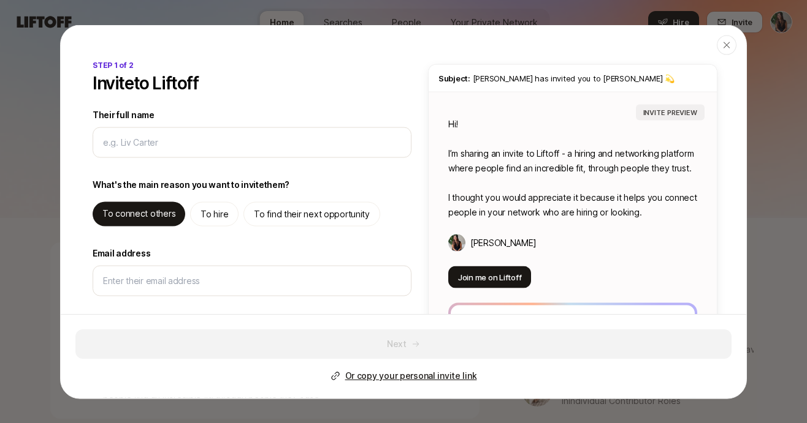  Describe the element at coordinates (214, 214) in the screenshot. I see `p: To hire` at that location.